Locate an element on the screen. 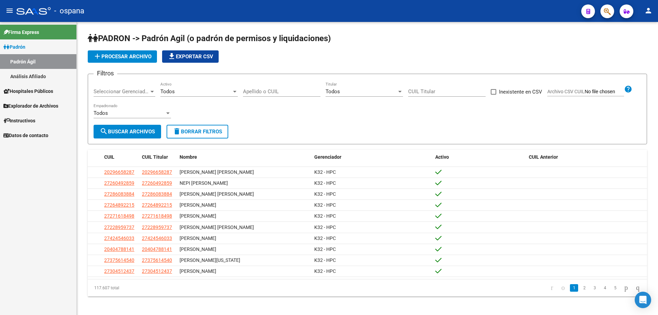 Image resolution: width=658 pixels, height=315 pixels. li: page 3 is located at coordinates (594, 288).